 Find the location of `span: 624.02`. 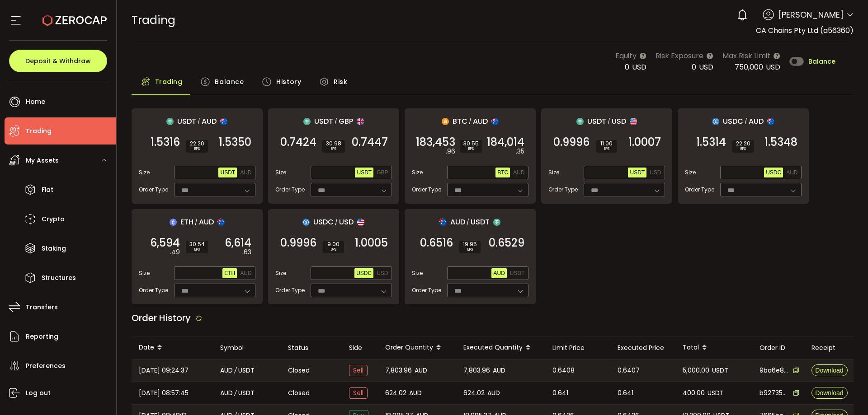

span: 624.02 is located at coordinates (396, 393).